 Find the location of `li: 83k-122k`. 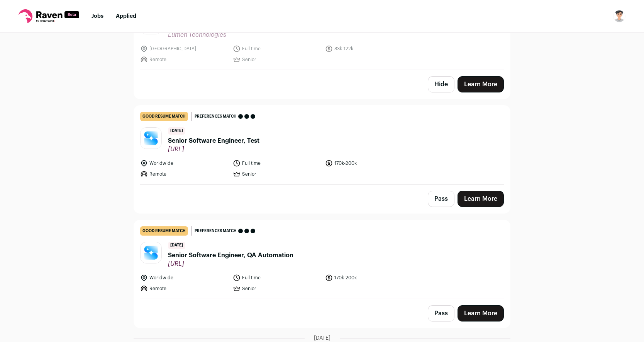

li: 83k-122k is located at coordinates (369, 49).